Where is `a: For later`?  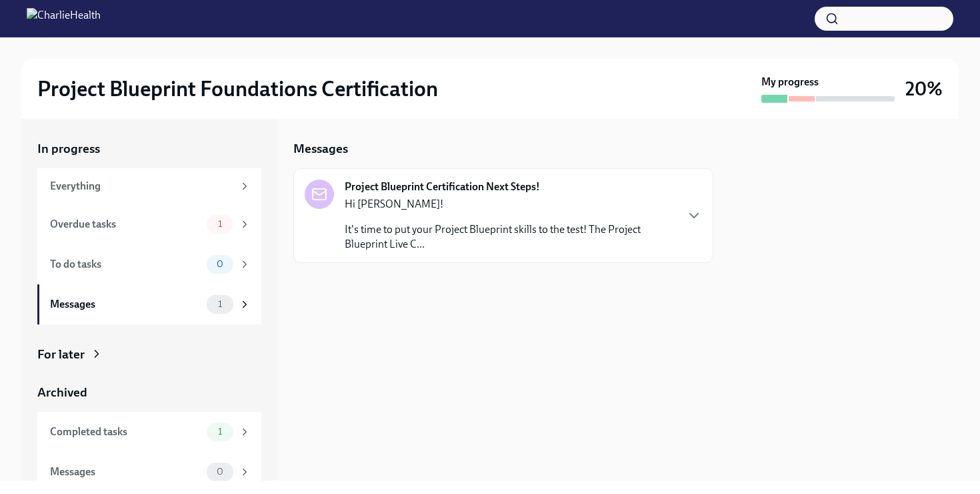
a: For later is located at coordinates (149, 354).